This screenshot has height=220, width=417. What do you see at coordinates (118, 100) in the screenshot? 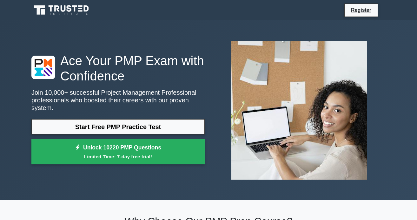
I see `p: Join 10,000+ successful Project Management Professional professionals who boosted their careers w...` at bounding box center [118, 100].